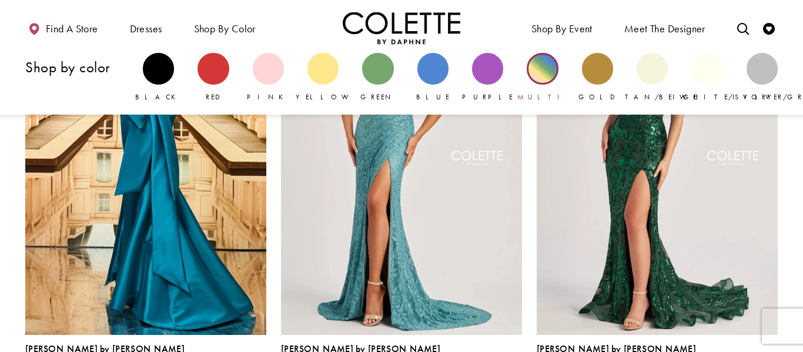 The image size is (803, 352). What do you see at coordinates (213, 78) in the screenshot?
I see `a: Red` at bounding box center [213, 78].